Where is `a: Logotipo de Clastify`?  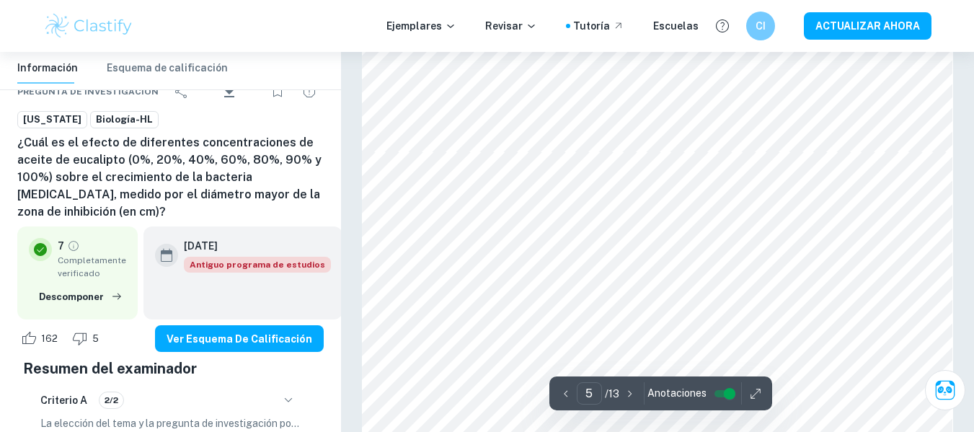
a: Logotipo de Clastify is located at coordinates (89, 26).